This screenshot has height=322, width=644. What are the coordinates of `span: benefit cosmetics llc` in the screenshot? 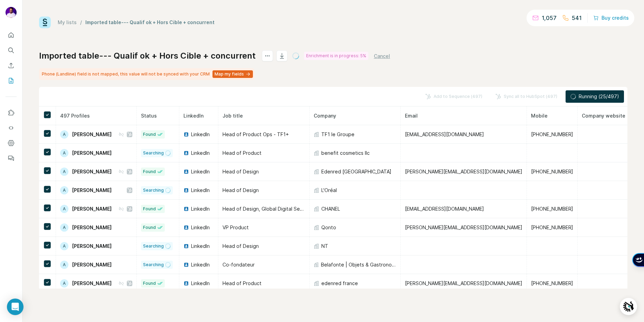 It's located at (345, 153).